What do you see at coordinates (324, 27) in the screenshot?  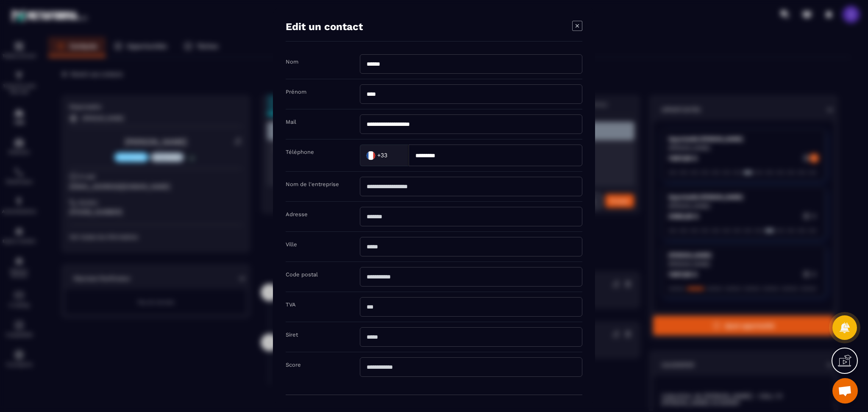 I see `h4: Edit un contact` at bounding box center [324, 27].